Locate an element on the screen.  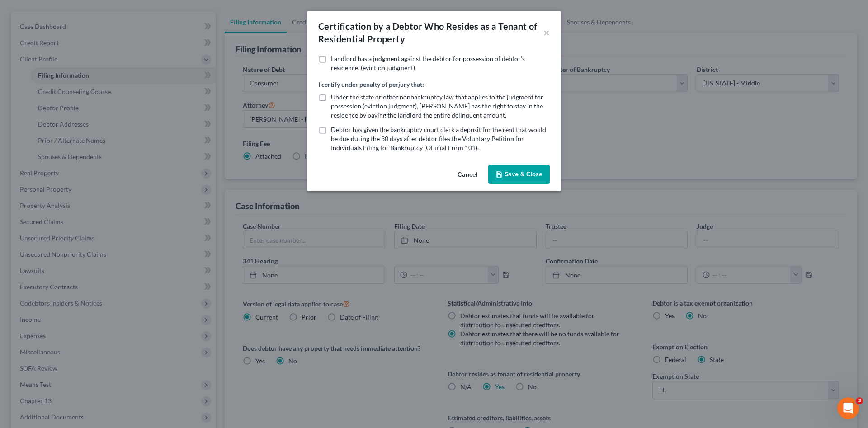
span: Under the state or other nonbankruptcy law that applies to the judgment for possession (eviction ... is located at coordinates (437, 106).